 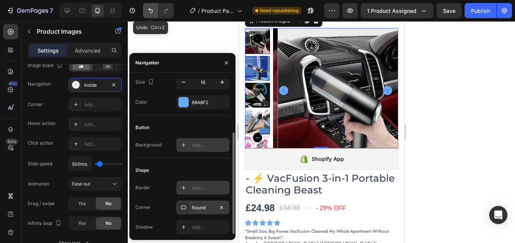 I want to click on h2: - ⚡ VacFusion 3-in-1 Portable Cleaning Beast, so click(x=83, y=163).